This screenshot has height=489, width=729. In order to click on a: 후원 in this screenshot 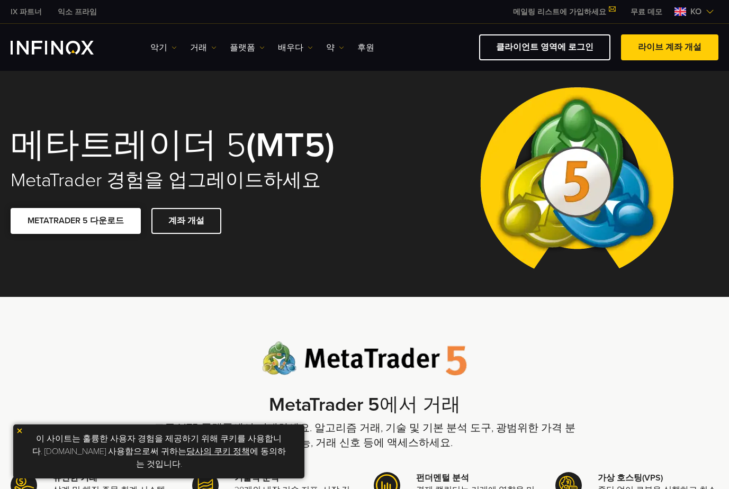, I will do `click(366, 48)`.